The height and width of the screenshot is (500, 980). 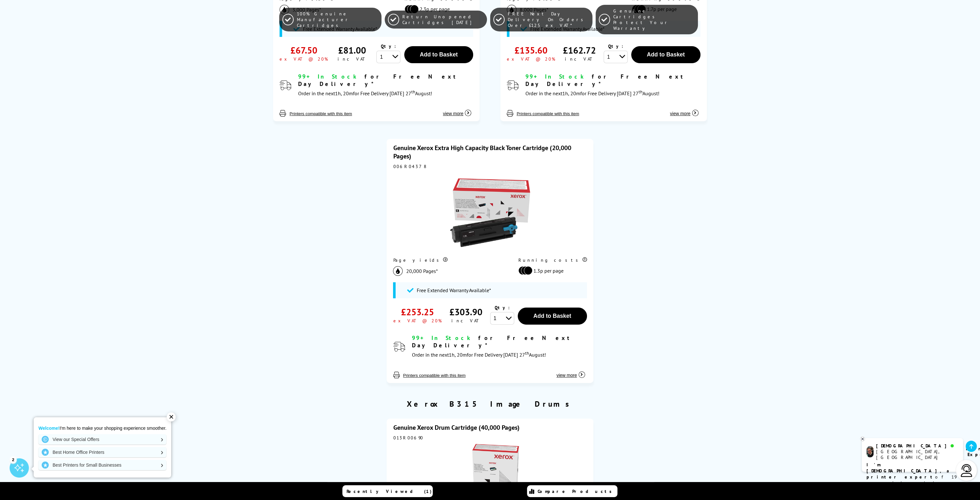 I want to click on img: user-headset-light.svg, so click(x=966, y=470).